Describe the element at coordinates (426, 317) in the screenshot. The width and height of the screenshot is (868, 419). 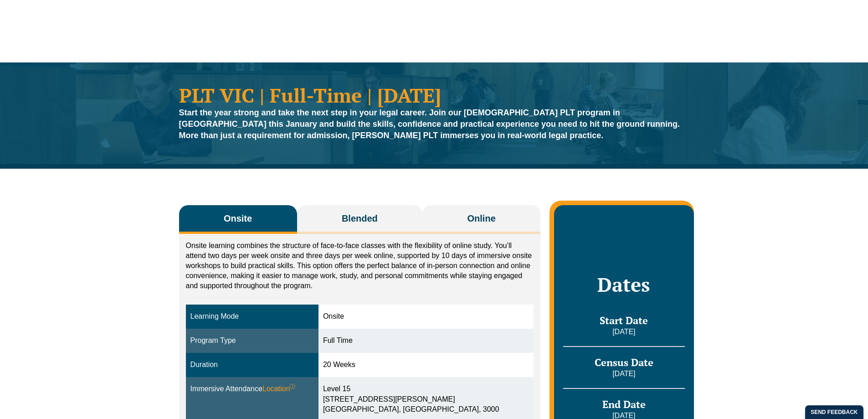
I see `div: Onsite` at that location.